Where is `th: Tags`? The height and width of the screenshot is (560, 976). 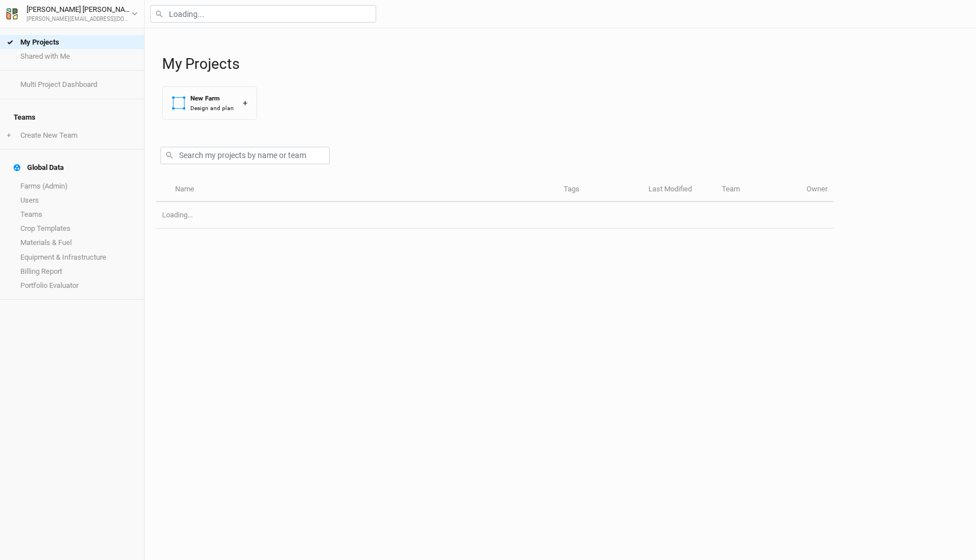 th: Tags is located at coordinates (600, 190).